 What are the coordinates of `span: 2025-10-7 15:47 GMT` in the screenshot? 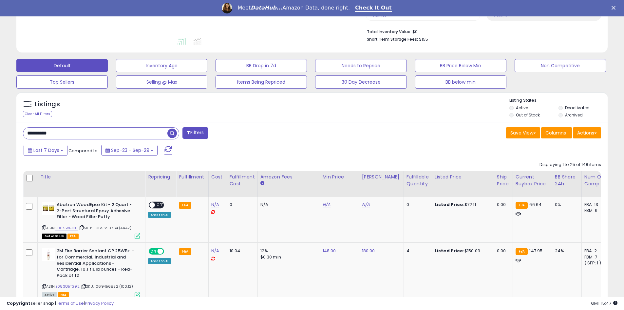 It's located at (604, 303).